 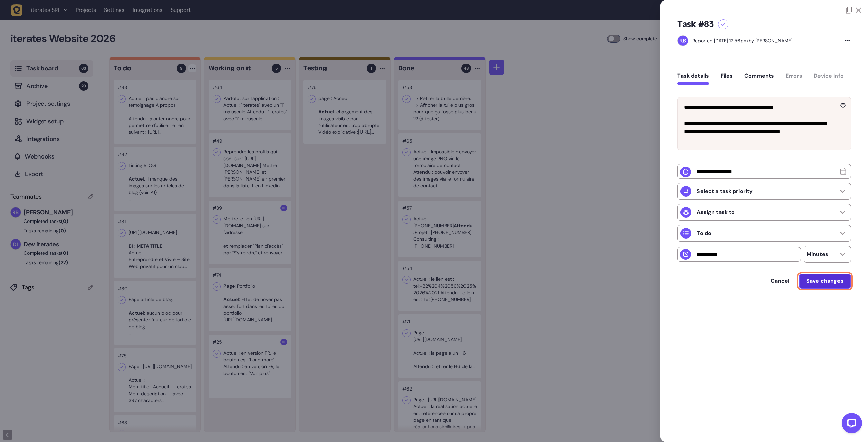 What do you see at coordinates (15, 13) in the screenshot?
I see `button: Open LiveChat chat widget` at bounding box center [15, 13].